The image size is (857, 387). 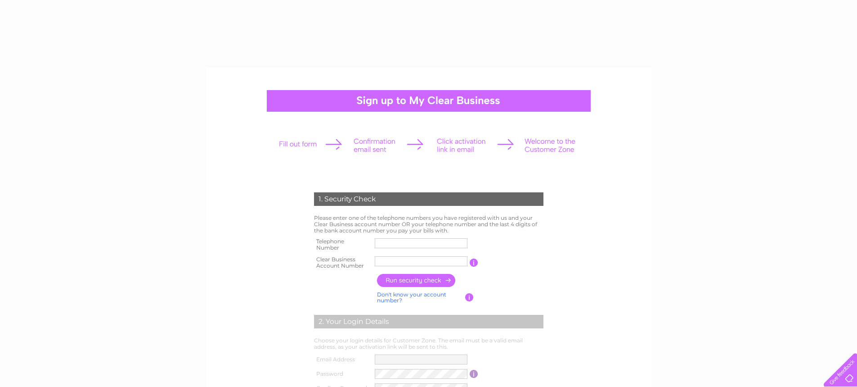 I want to click on th: Password, so click(x=343, y=374).